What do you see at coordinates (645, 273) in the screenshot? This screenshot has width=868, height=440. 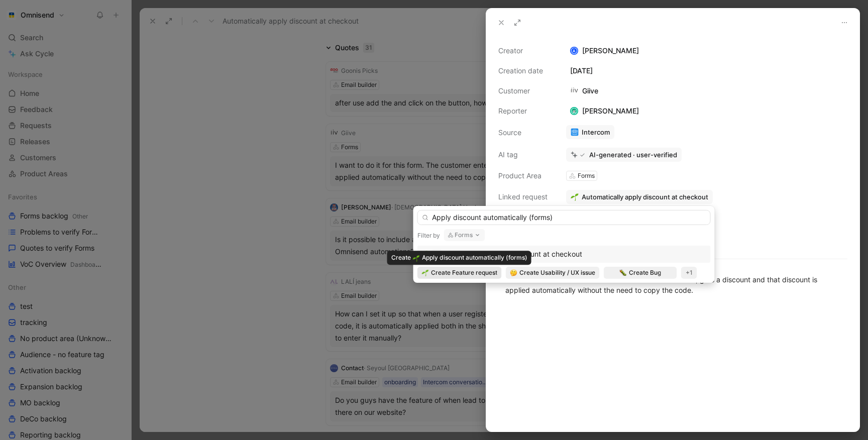 I see `span: Create Bug` at bounding box center [645, 273].